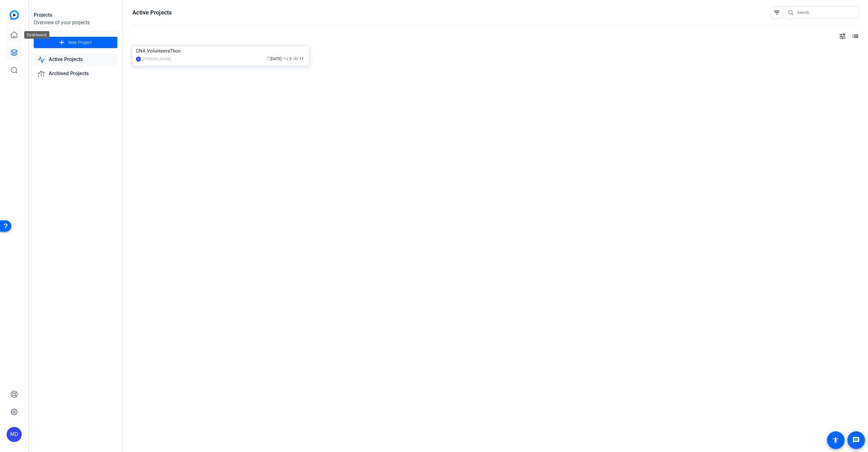 This screenshot has width=868, height=452. Describe the element at coordinates (298, 59) in the screenshot. I see `span: / 11` at that location.